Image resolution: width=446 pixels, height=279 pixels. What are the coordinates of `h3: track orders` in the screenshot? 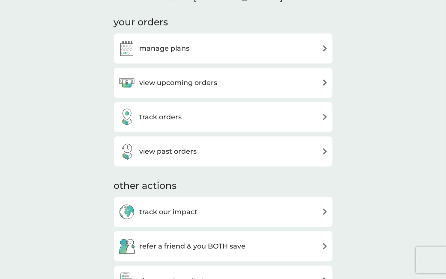 It's located at (161, 117).